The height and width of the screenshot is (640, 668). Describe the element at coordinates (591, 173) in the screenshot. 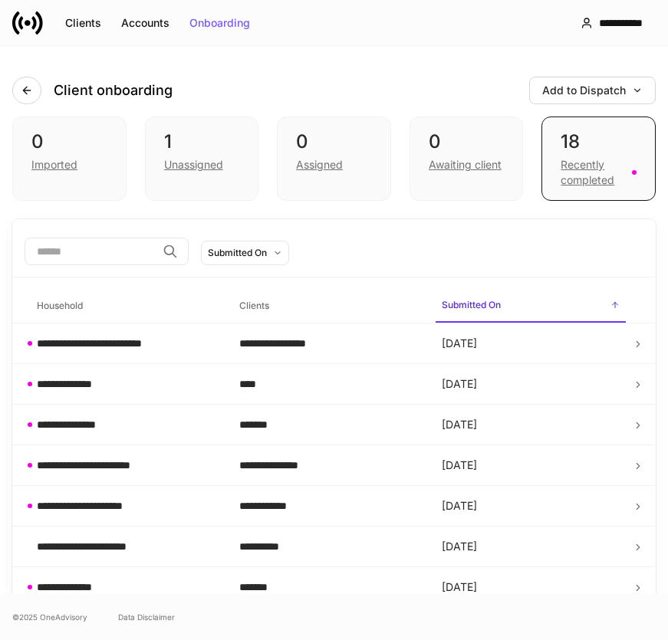

I see `div: Recently completed` at that location.